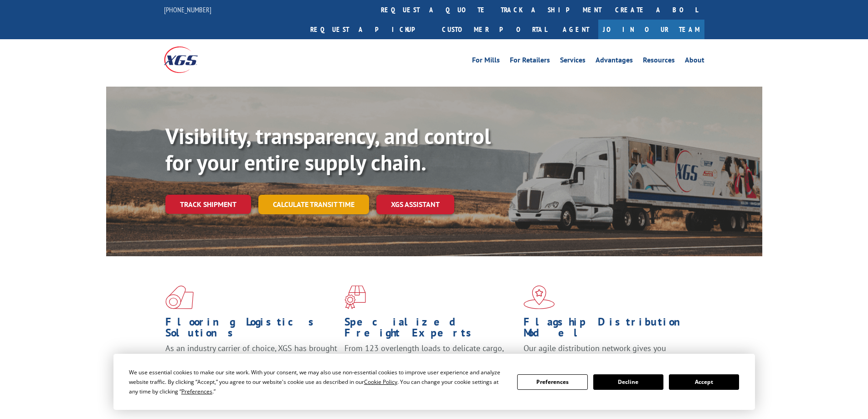  I want to click on h1: Flooring Logistics Solutions, so click(251, 329).